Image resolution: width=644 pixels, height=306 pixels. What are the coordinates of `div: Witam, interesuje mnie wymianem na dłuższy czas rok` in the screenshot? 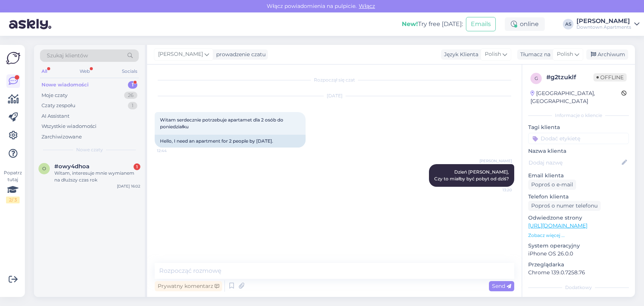 It's located at (97, 177).